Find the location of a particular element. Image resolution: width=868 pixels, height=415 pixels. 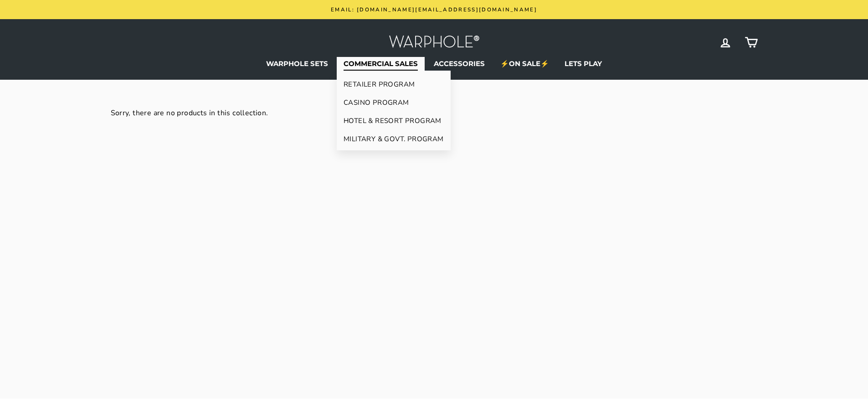

a: COMMERCIAL SALES is located at coordinates (381, 64).